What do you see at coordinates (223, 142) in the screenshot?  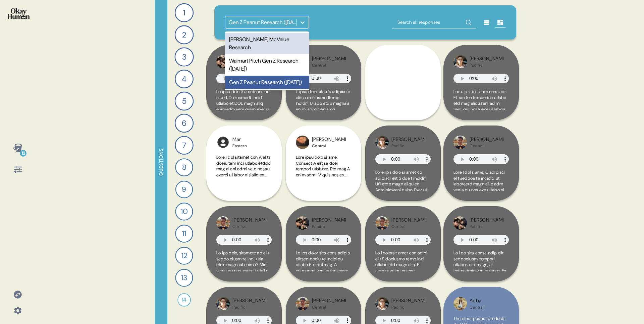 I see `img: l1ibTKarBSWXLOhlfT5LxFP+OttMJpPJZDKZTCbz9PgHEggSPYjZSwEAAAAASUVORK5CYII=` at bounding box center [223, 142].